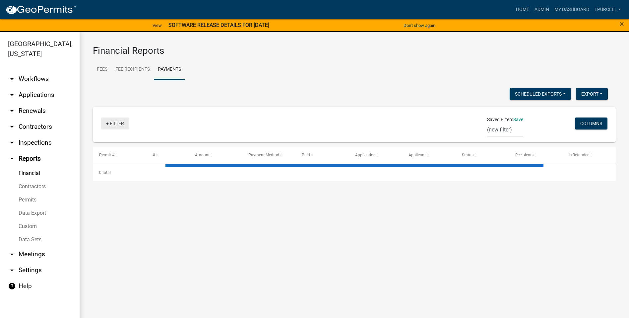  Describe the element at coordinates (621, 24) in the screenshot. I see `button: Close` at that location.